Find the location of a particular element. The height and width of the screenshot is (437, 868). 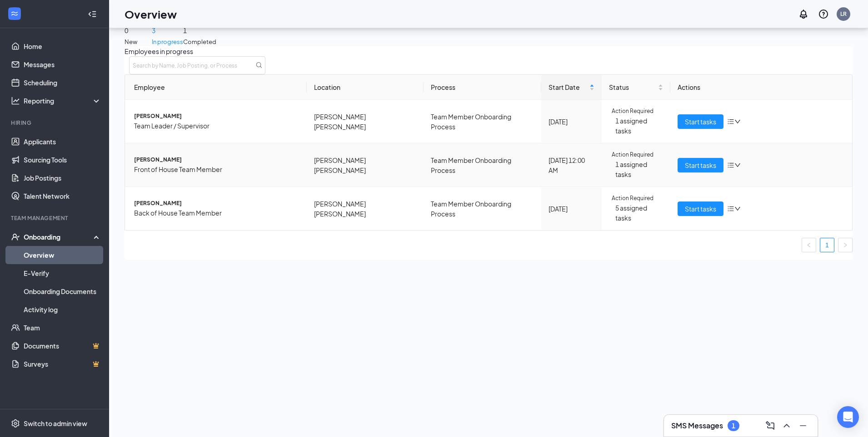

th: Employee is located at coordinates (216, 87).